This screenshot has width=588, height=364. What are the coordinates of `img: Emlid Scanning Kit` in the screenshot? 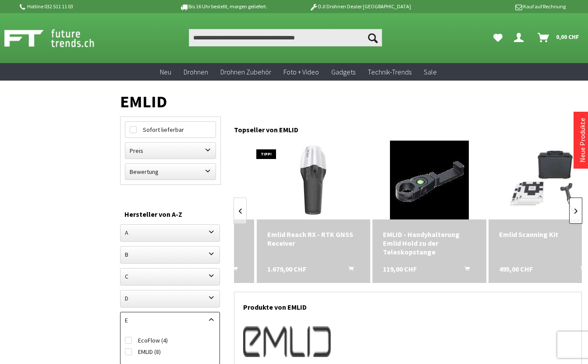 It's located at (545, 180).